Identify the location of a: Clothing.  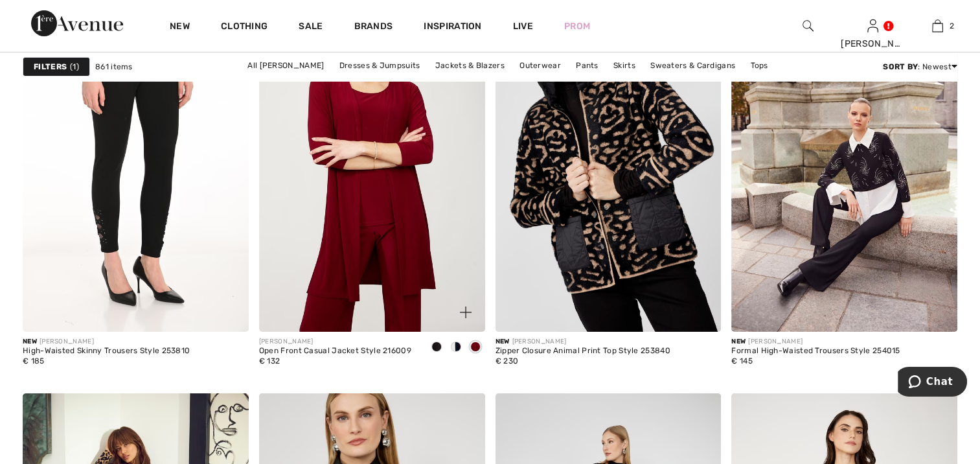
(244, 27).